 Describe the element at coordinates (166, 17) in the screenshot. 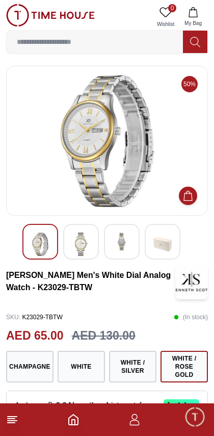

I see `a: 0Wishlist` at that location.